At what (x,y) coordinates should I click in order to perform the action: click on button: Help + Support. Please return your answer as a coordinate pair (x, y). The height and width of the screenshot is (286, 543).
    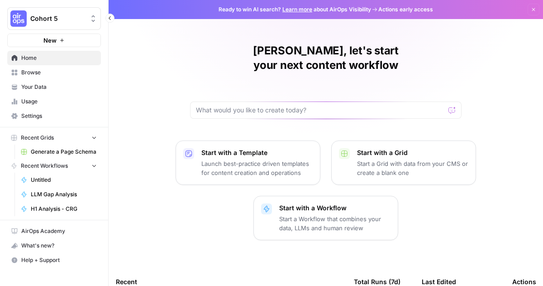
    Looking at the image, I should click on (54, 260).